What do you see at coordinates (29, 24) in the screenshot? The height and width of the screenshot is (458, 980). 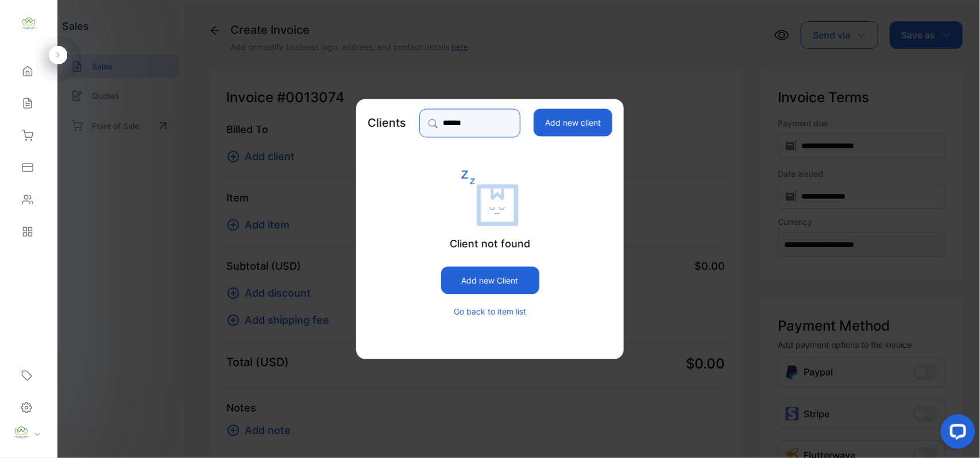 I see `img: logo` at bounding box center [29, 24].